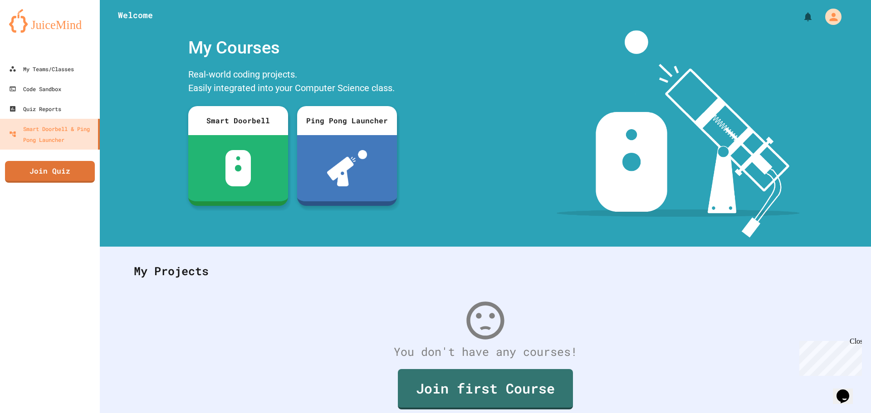 The image size is (871, 413). What do you see at coordinates (485, 389) in the screenshot?
I see `a: Join first Course` at bounding box center [485, 389].